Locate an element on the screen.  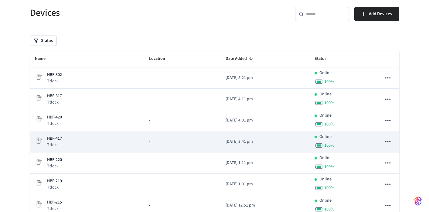
h5: Devices is located at coordinates (121, 13).